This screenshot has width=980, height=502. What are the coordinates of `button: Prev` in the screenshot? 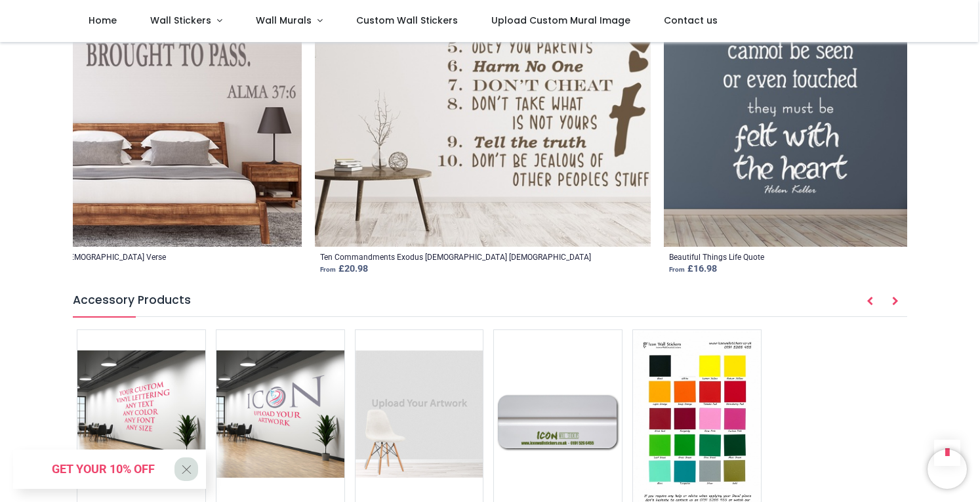 It's located at (870, 302).